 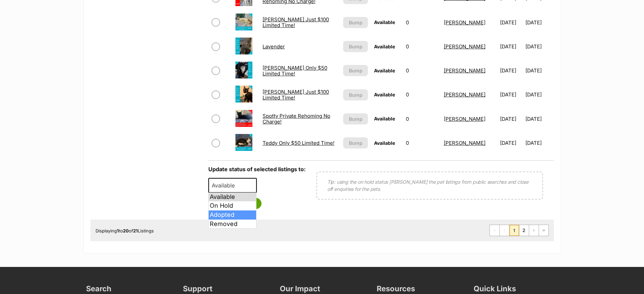 What do you see at coordinates (544, 231) in the screenshot?
I see `a: Last page` at bounding box center [544, 231].